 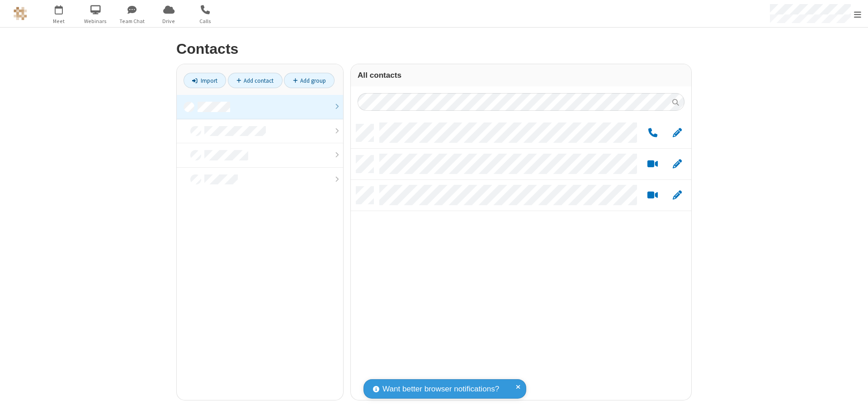 I want to click on span: Want better browser notifications?, so click(x=440, y=389).